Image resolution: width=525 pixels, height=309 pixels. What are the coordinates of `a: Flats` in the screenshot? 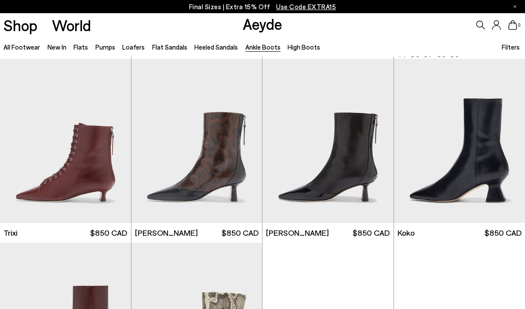 It's located at (80, 47).